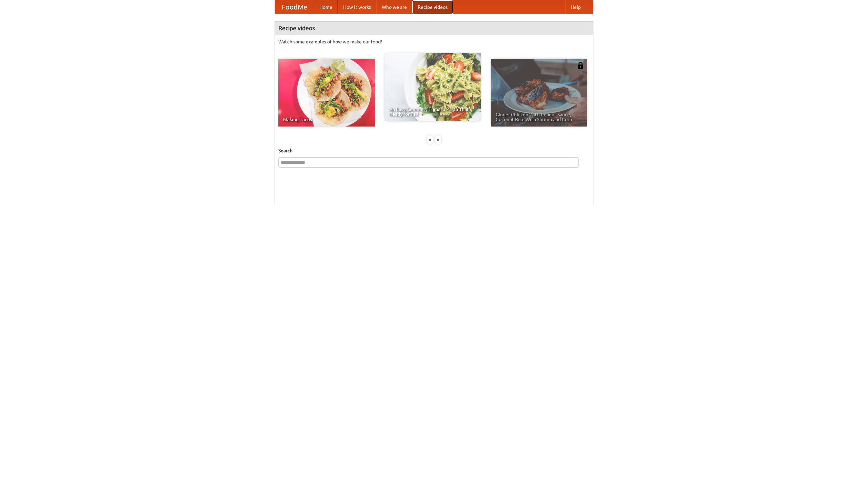 This screenshot has height=480, width=868. Describe the element at coordinates (326, 7) in the screenshot. I see `a: Home` at that location.